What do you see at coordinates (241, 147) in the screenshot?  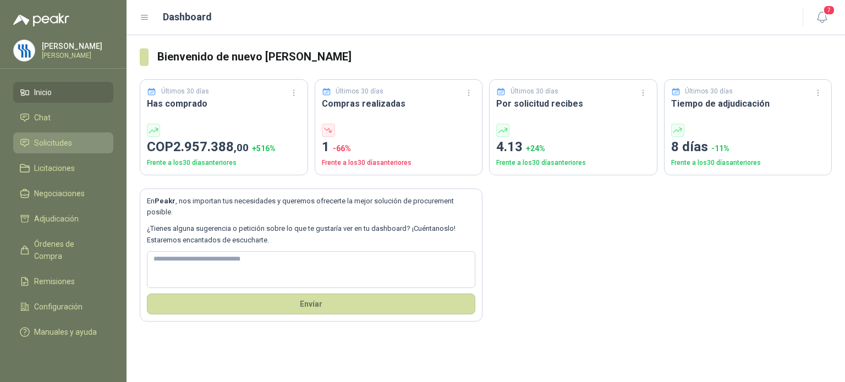 I see `span: ,00` at bounding box center [241, 147].